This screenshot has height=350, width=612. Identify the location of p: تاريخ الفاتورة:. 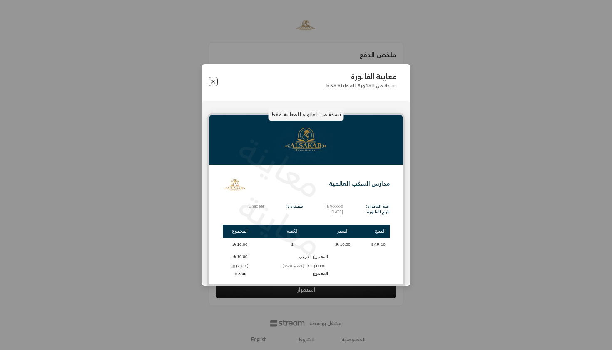
(378, 212).